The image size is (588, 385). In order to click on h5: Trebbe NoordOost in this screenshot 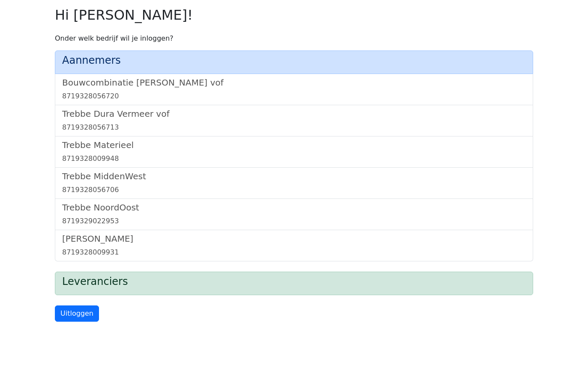, I will do `click(294, 208)`.